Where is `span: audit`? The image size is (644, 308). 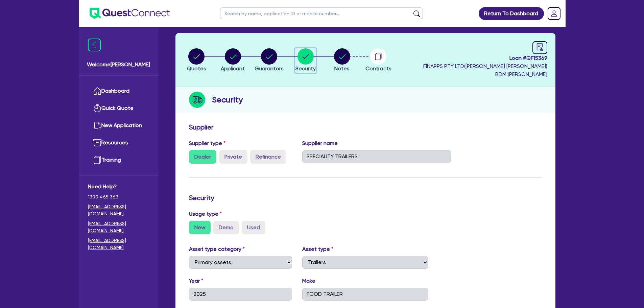
span: audit is located at coordinates (539, 47).